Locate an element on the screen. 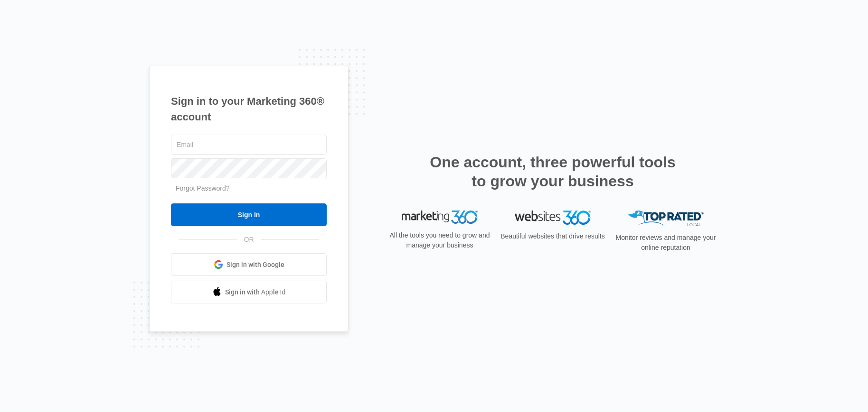 This screenshot has height=412, width=868. p: Beautiful websites that drive results is located at coordinates (553, 236).